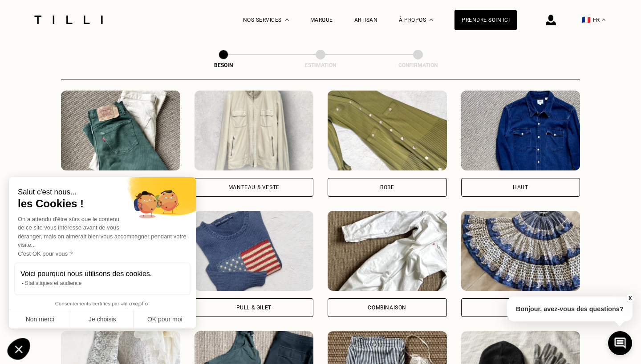 Image resolution: width=641 pixels, height=364 pixels. Describe the element at coordinates (321, 20) in the screenshot. I see `a: Marque` at that location.